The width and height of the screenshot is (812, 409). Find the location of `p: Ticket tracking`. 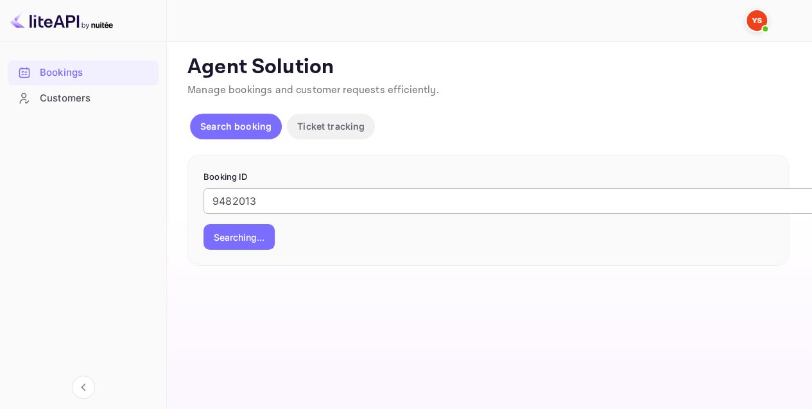

p: Ticket tracking is located at coordinates (331, 126).